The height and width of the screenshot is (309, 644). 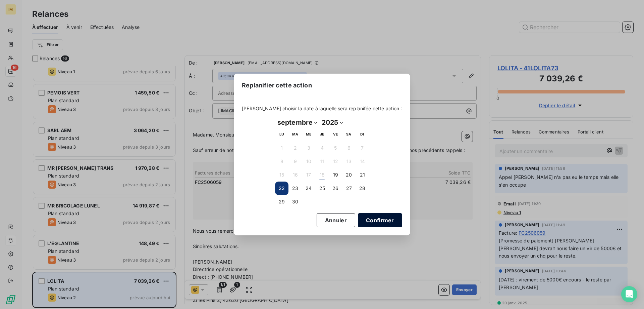 I want to click on button: 17, so click(x=309, y=175).